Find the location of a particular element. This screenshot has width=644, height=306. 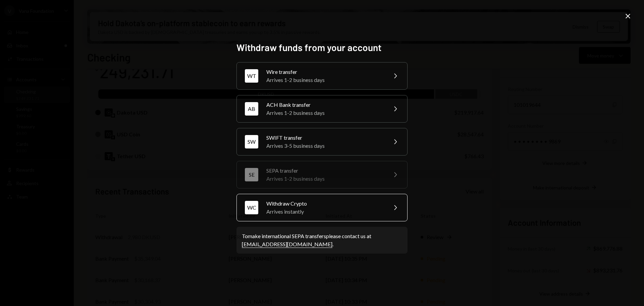

div: Arrives instantly is located at coordinates (324, 211).